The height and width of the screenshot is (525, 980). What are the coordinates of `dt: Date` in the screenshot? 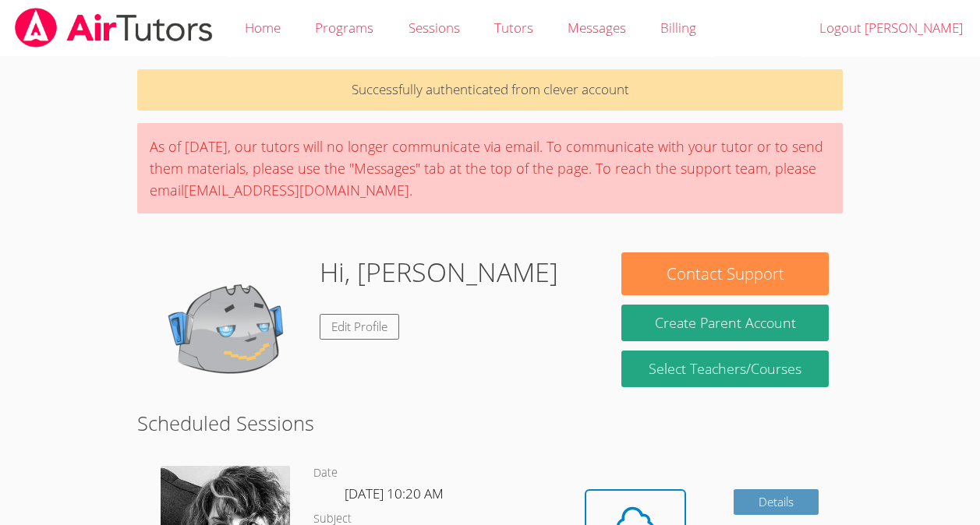 It's located at (325, 473).